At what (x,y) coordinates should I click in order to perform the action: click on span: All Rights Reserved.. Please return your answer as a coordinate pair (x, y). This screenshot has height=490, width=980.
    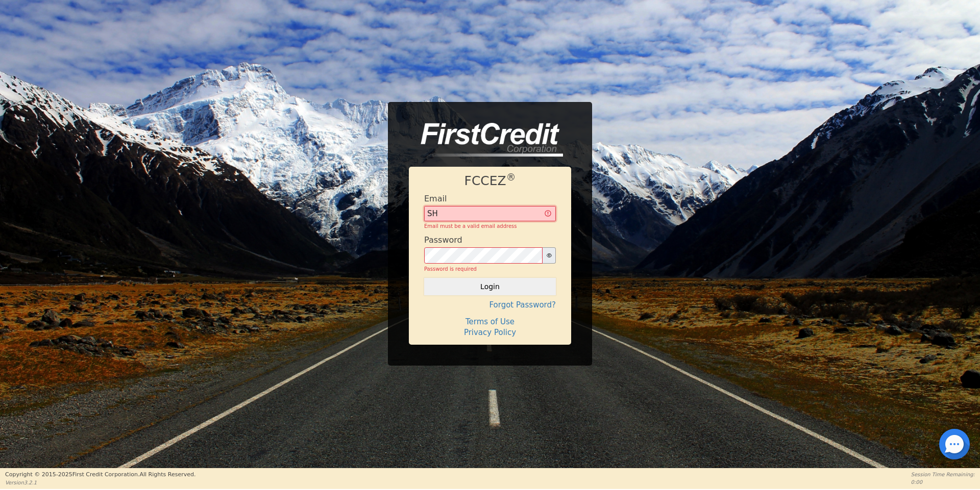
    Looking at the image, I should click on (167, 474).